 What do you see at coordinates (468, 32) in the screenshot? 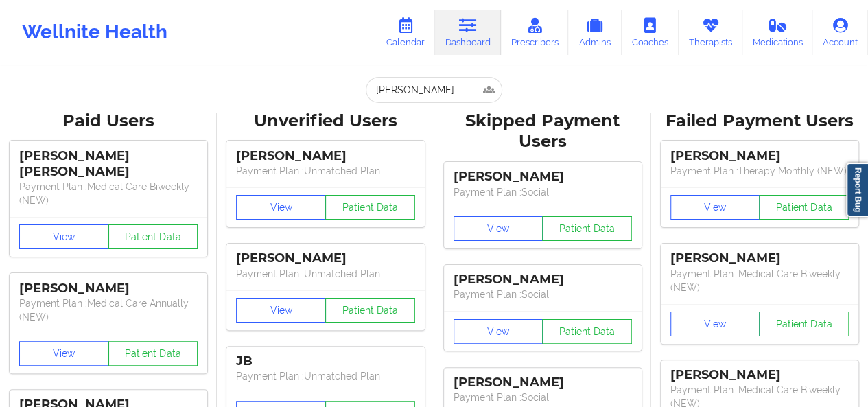
I see `a: Dashboard` at bounding box center [468, 32].